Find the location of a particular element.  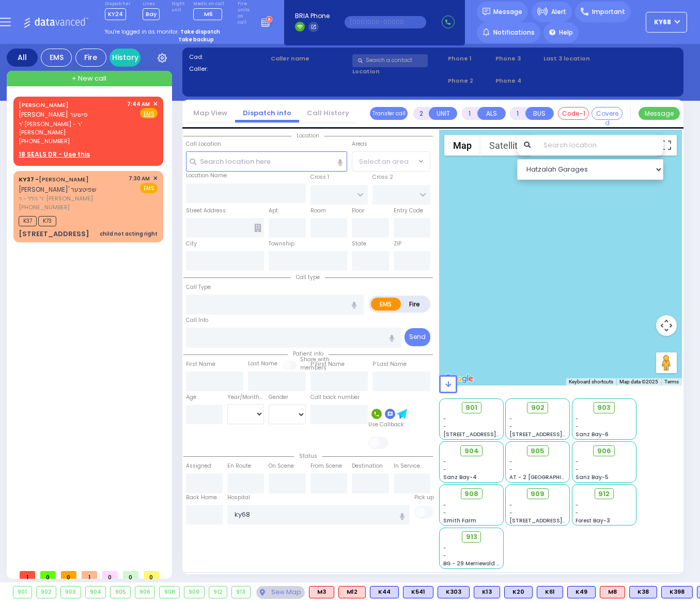

div: K44 is located at coordinates (384, 592).